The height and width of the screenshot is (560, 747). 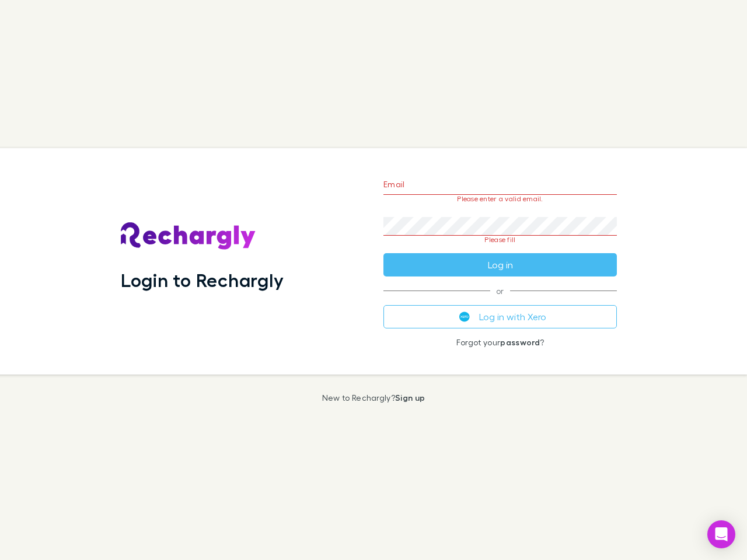 What do you see at coordinates (500, 265) in the screenshot?
I see `button: Log in` at bounding box center [500, 265].